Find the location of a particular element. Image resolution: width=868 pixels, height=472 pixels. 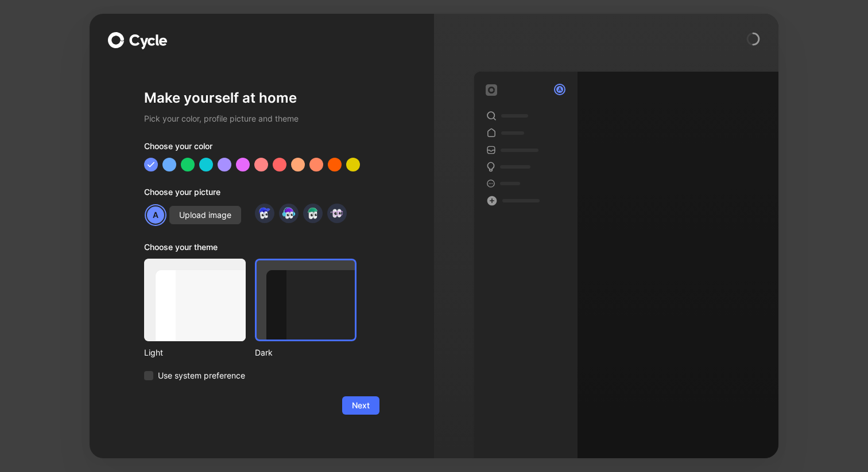

div: Choose your picture is located at coordinates (262, 194).